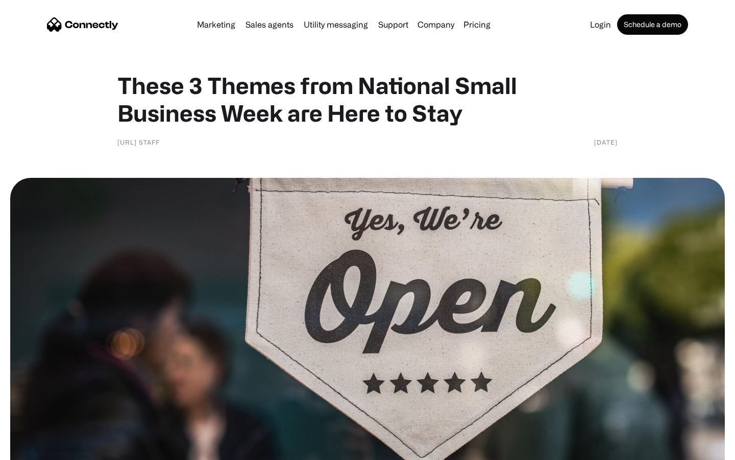  I want to click on a: Schedule a demo, so click(653, 25).